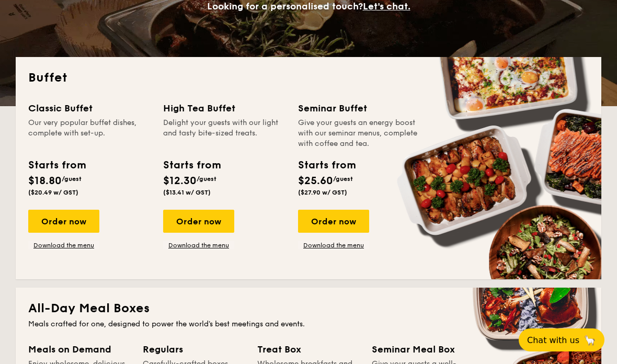 The image size is (617, 364). Describe the element at coordinates (54, 192) in the screenshot. I see `span: ($20.49 w/ GST)` at that location.